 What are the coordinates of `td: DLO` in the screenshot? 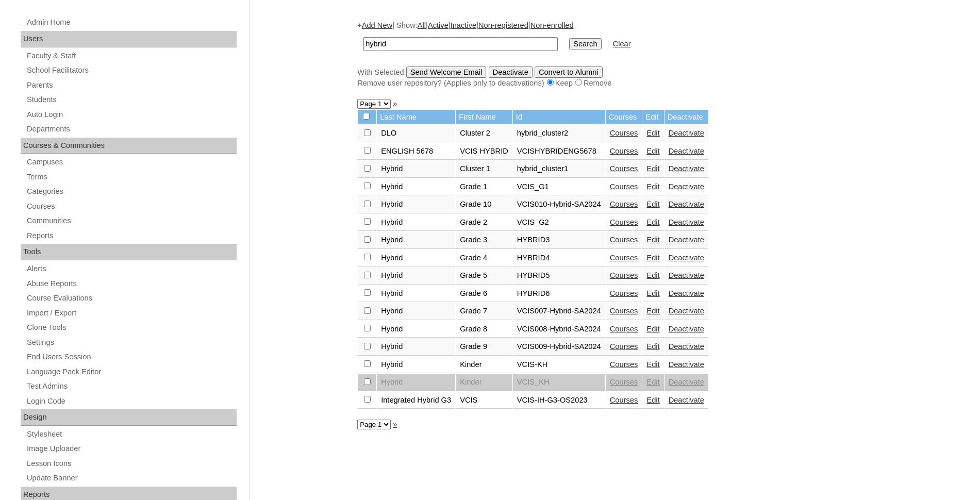 It's located at (416, 133).